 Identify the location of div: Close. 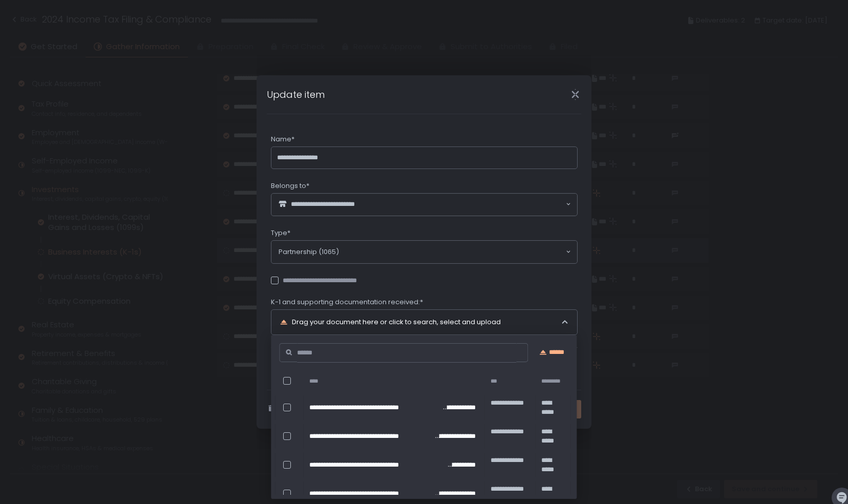
(575, 94).